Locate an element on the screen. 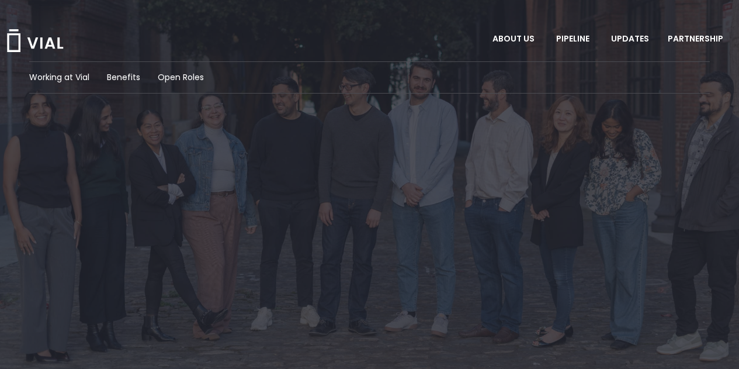 Image resolution: width=739 pixels, height=369 pixels. span: Working at Vial is located at coordinates (59, 77).